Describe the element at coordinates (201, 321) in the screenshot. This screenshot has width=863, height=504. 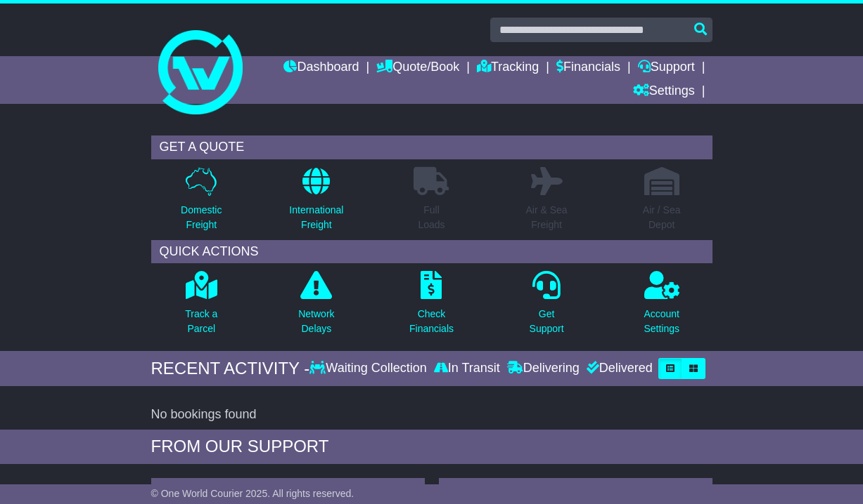
I see `p: Track a Parcel` at that location.